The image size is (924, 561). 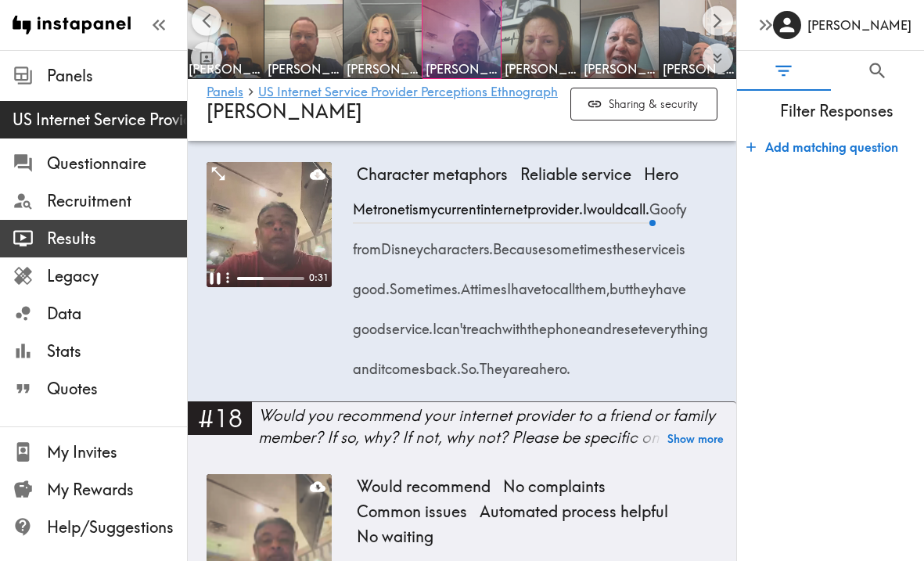 What do you see at coordinates (207, 58) in the screenshot?
I see `button: Toggle between responses and questions` at bounding box center [207, 58].